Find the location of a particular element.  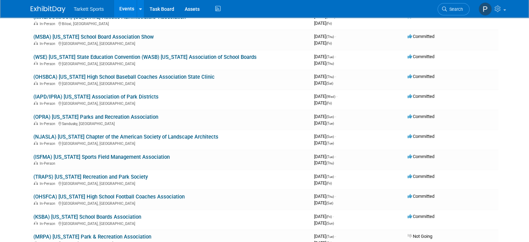

span: (Wed) is located at coordinates (331, 17).